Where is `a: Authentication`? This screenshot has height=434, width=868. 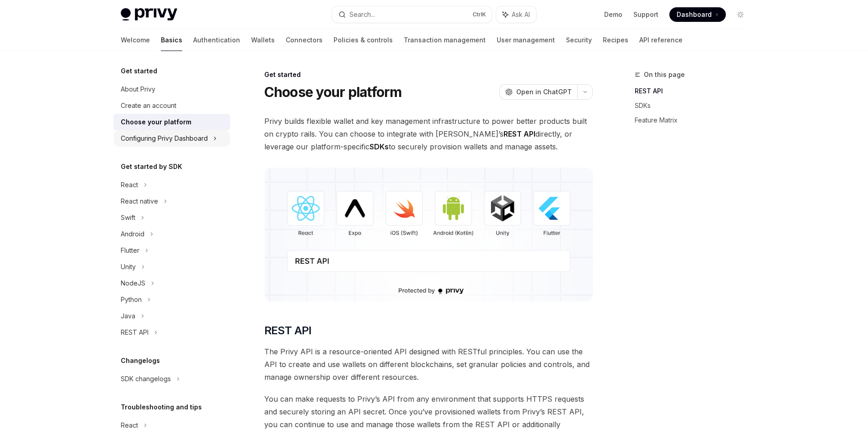
a: Authentication is located at coordinates (216, 40).